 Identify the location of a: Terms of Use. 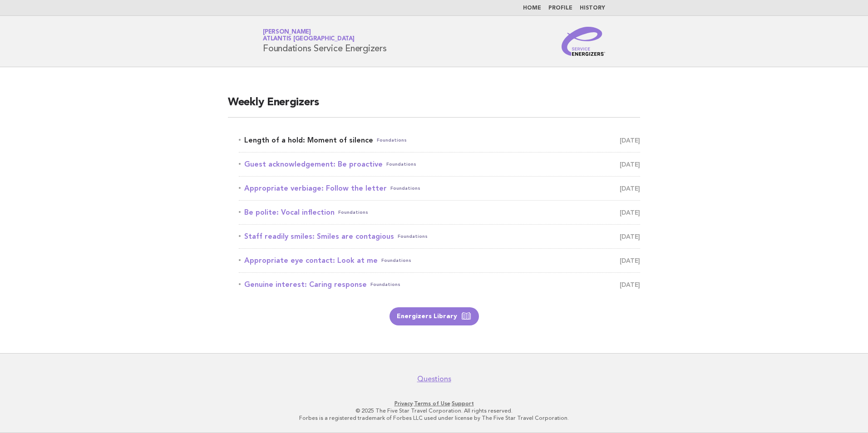
(432, 403).